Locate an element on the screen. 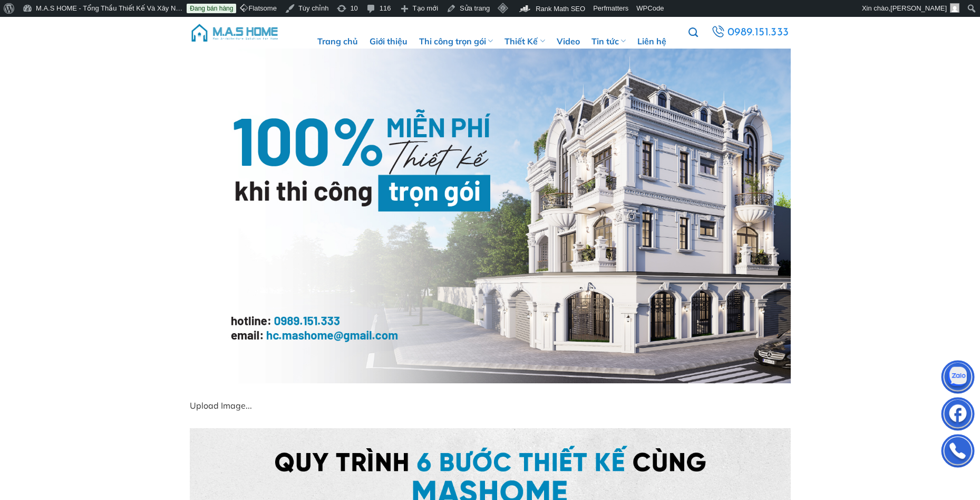  img: Lưu nháp tự động 1 is located at coordinates (490, 216).